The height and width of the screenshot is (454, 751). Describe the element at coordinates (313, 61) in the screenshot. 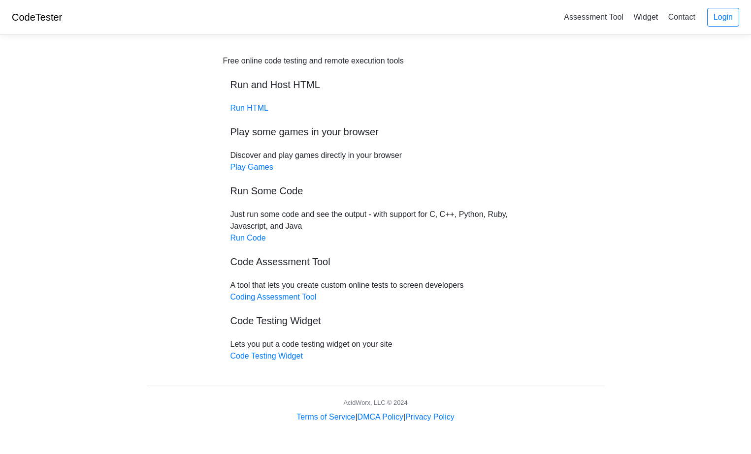

I see `div: Free online code testing and remote execution tools` at that location.